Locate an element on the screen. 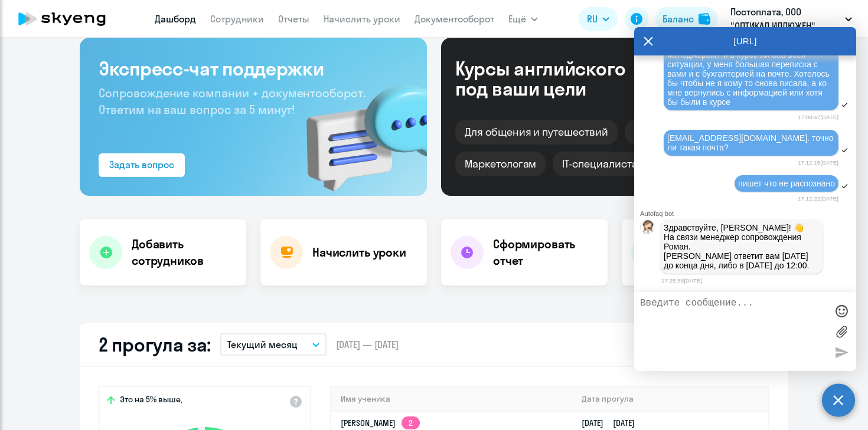  button: Балансbalance is located at coordinates (686, 19).